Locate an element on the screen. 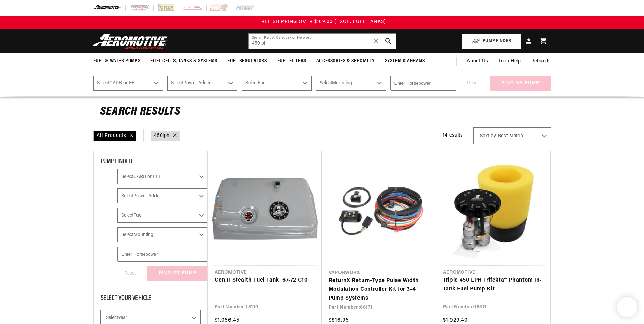  span: PUMP FINDER is located at coordinates (116, 161).